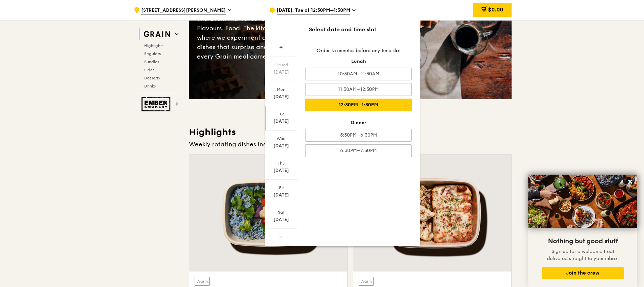 This screenshot has width=644, height=287. I want to click on span: Drinks, so click(150, 86).